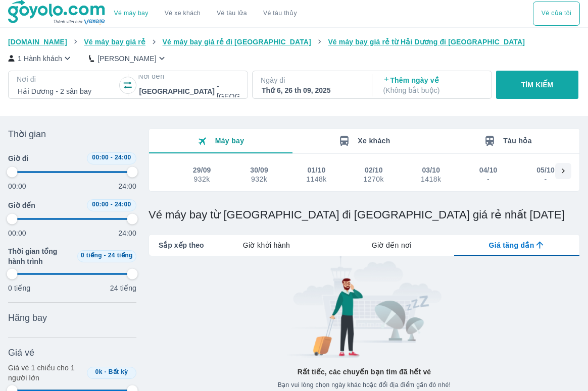 The width and height of the screenshot is (588, 391). Describe the element at coordinates (280, 14) in the screenshot. I see `button: Vé tàu thủy` at that location.